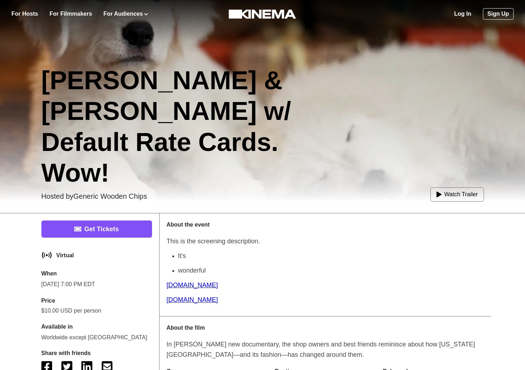 The height and width of the screenshot is (370, 525). Describe the element at coordinates (325, 241) in the screenshot. I see `p: This is the screening description.` at that location.